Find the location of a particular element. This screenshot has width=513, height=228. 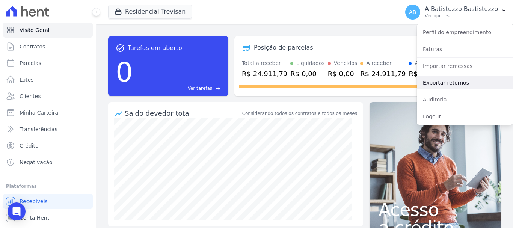

a: Crédito is located at coordinates (48, 146).